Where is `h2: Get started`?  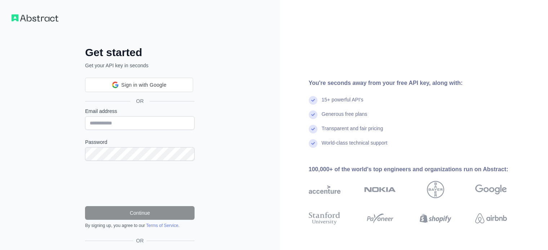 h2: Get started is located at coordinates (140, 53).